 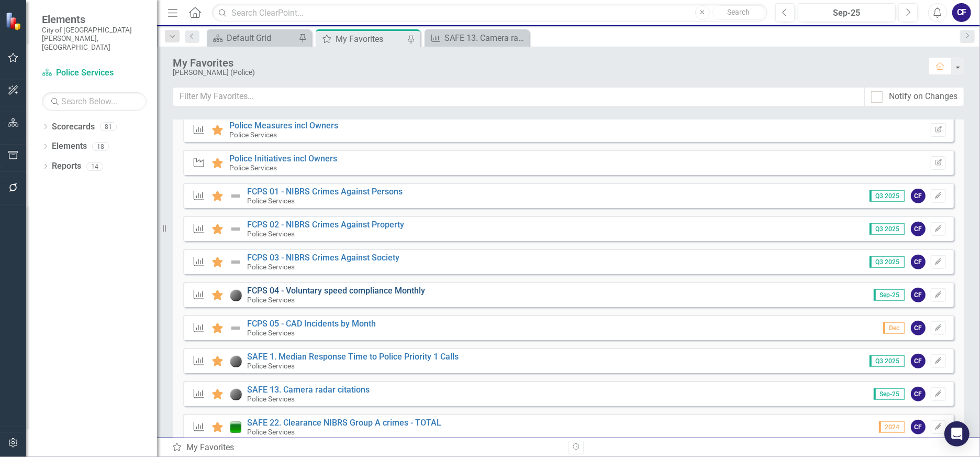 What do you see at coordinates (957, 434) in the screenshot?
I see `div: Open Intercom Messenger` at bounding box center [957, 434].